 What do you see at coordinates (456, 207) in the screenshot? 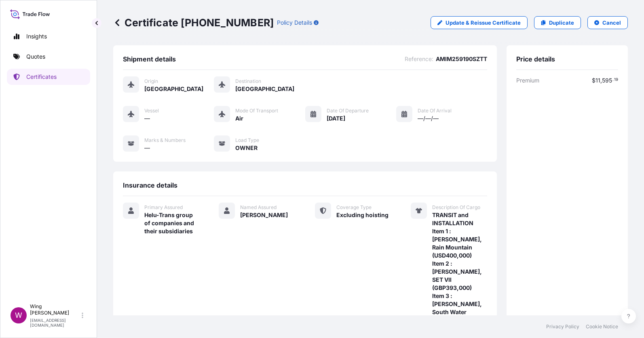
I see `span: Description Of Cargo` at bounding box center [456, 207].